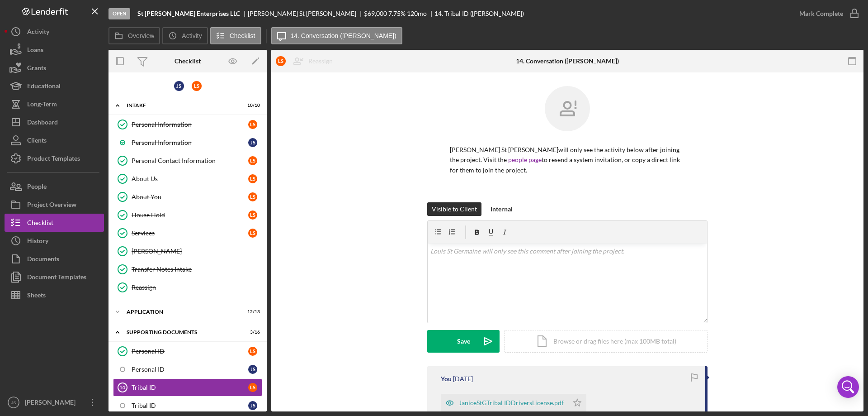  Describe the element at coordinates (320, 61) in the screenshot. I see `div: Reassign` at that location.